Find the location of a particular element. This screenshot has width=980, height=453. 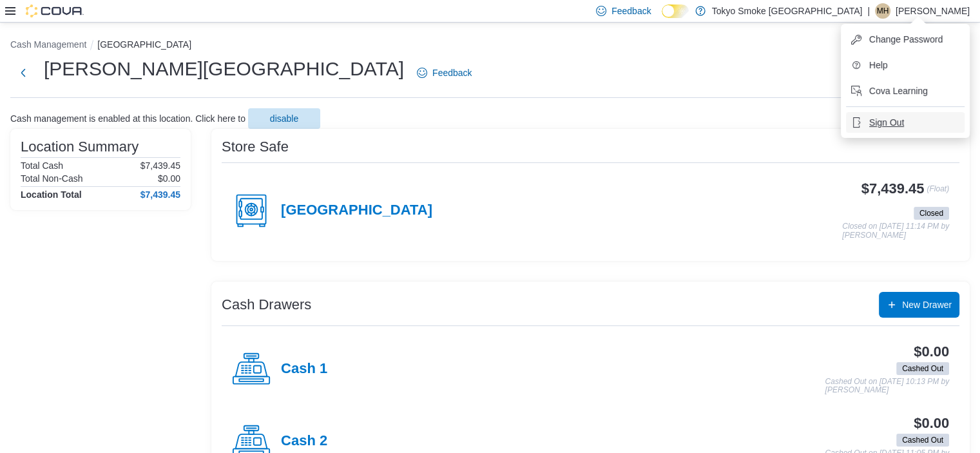

h4: $7,439.45 is located at coordinates (160, 195).